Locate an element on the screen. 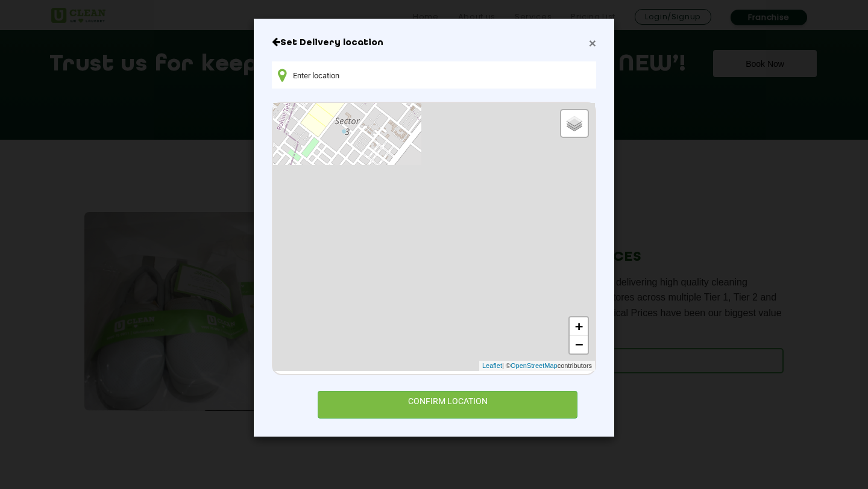  a: Leaflet is located at coordinates (491, 365).